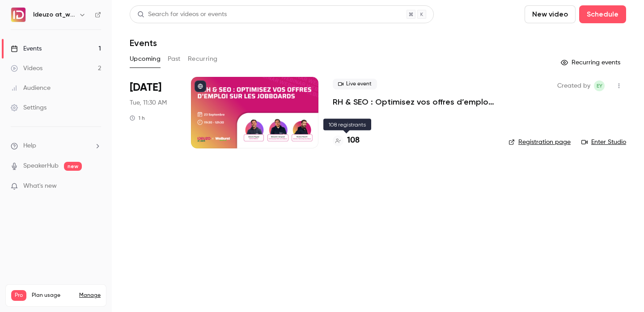 Image resolution: width=644 pixels, height=312 pixels. I want to click on span: Help, so click(29, 145).